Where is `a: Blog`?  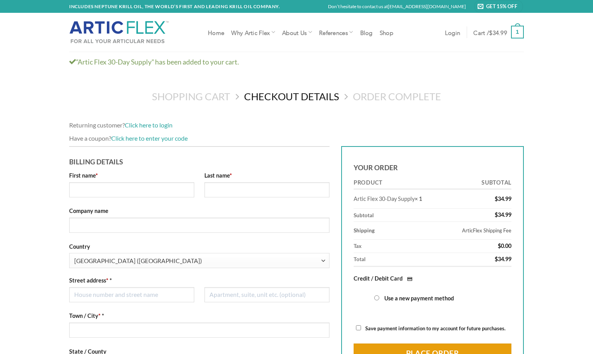 a: Blog is located at coordinates (366, 32).